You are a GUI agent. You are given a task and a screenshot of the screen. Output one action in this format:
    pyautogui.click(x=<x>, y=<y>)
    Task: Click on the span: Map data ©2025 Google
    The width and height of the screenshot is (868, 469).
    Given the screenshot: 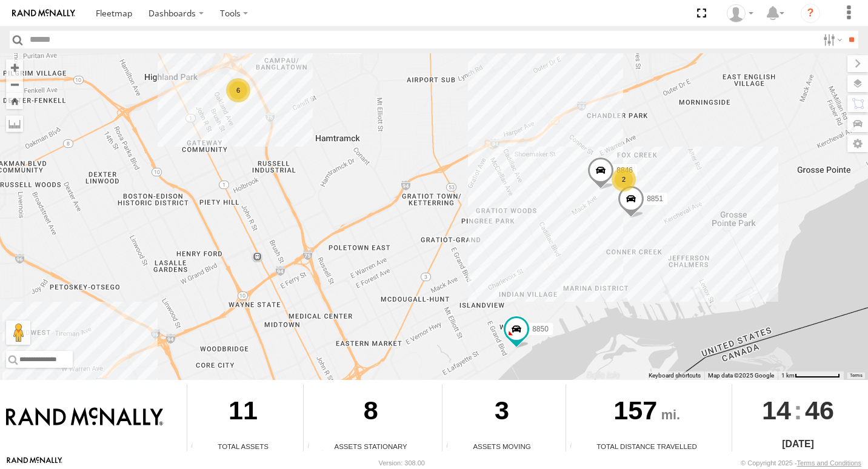 What is the action you would take?
    pyautogui.click(x=741, y=375)
    